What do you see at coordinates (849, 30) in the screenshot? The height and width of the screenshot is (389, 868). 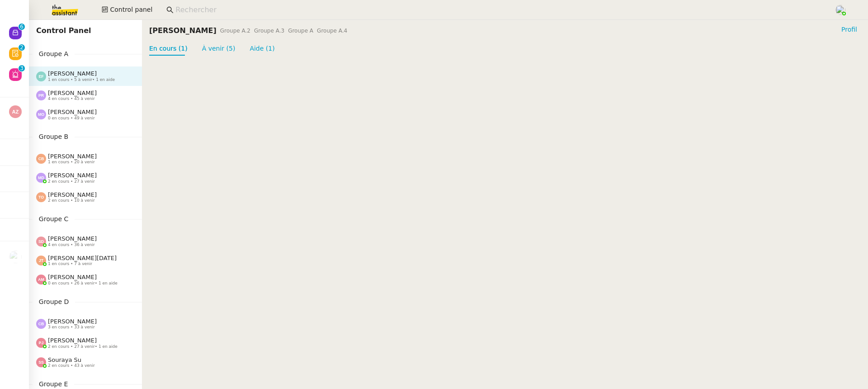 I see `button: Profil` at bounding box center [849, 30].